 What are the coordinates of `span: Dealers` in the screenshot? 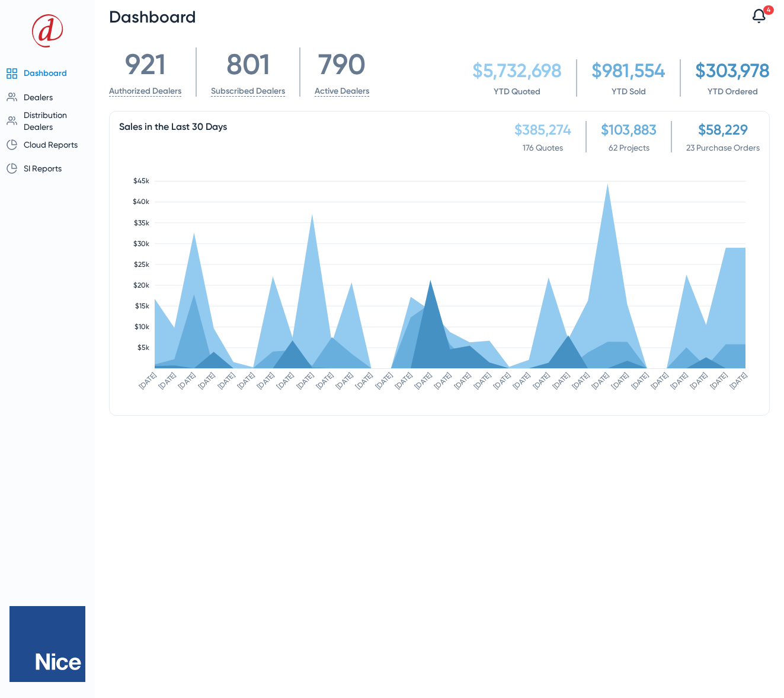 It's located at (38, 98).